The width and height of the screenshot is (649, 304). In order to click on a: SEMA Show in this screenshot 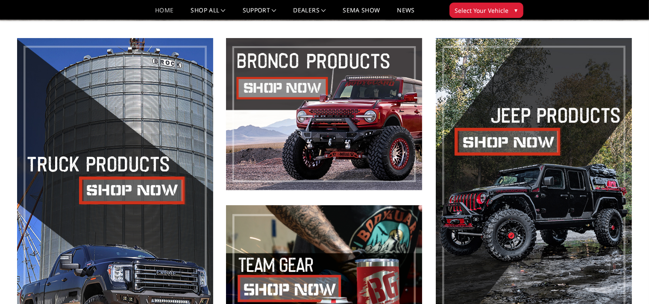, I will do `click(361, 13)`.